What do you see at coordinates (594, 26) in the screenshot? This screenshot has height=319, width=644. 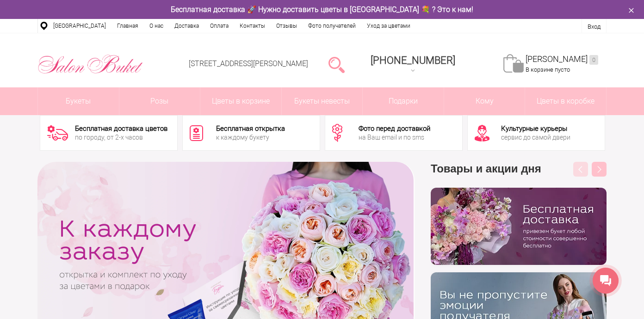 I see `a: Вход` at bounding box center [594, 26].